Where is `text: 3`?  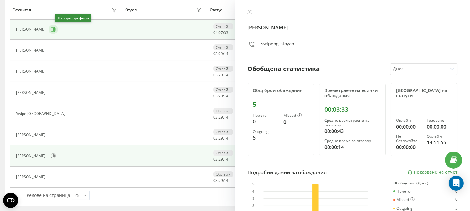
text: 3 is located at coordinates (253, 198).